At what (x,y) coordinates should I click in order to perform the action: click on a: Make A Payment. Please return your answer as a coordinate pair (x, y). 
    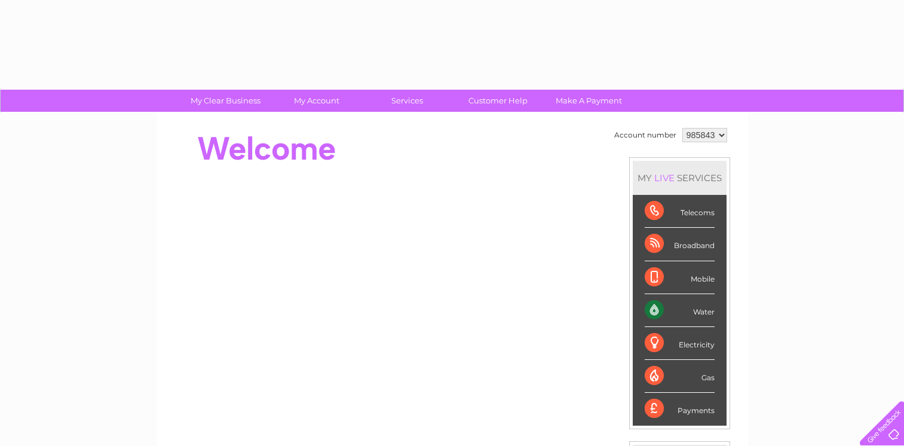
    Looking at the image, I should click on (589, 100).